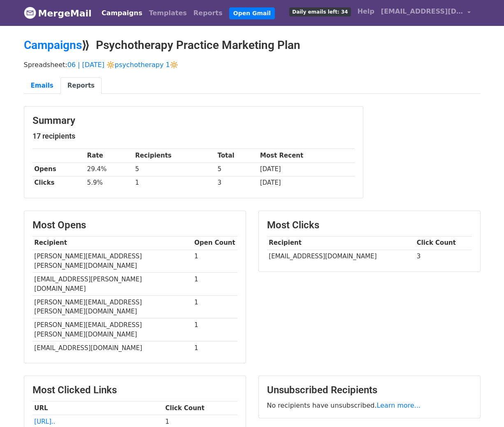  What do you see at coordinates (306, 156) in the screenshot?
I see `th: Most Recent` at bounding box center [306, 156].